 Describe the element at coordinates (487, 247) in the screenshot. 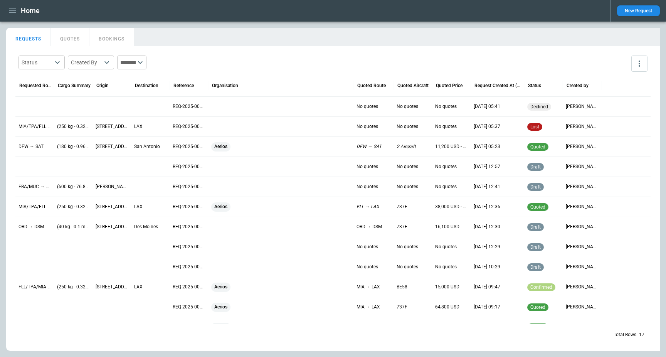

I see `p: 09/24/2025 12:29` at that location.